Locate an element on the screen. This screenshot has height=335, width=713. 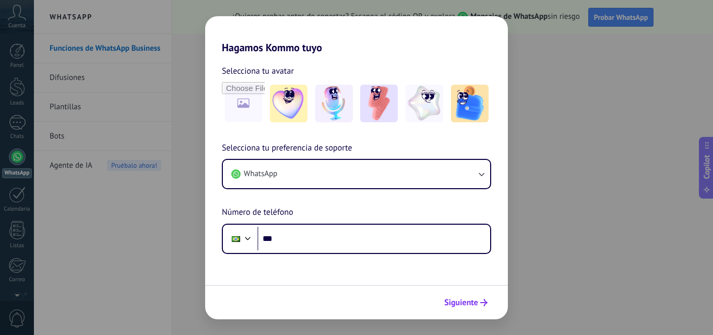
img: -3.jpeg is located at coordinates (379, 103).